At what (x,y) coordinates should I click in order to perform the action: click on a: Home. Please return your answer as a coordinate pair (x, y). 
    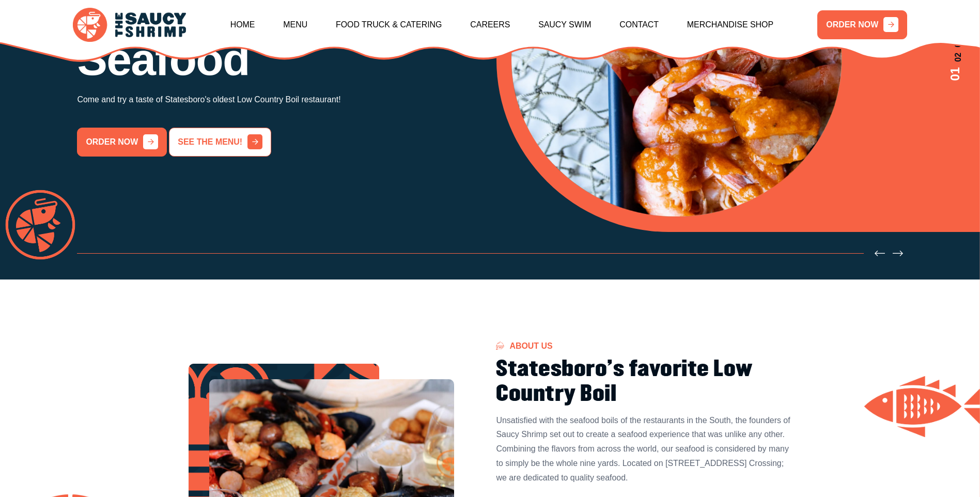
    Looking at the image, I should click on (243, 24).